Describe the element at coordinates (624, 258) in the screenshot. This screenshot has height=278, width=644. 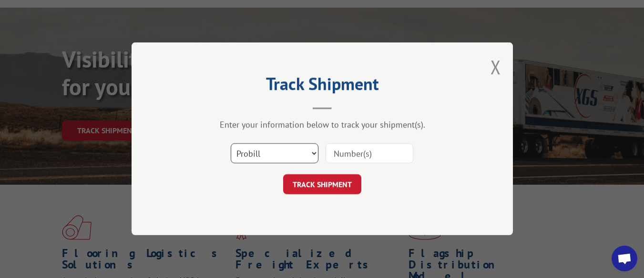
I see `div: Open chat` at that location.